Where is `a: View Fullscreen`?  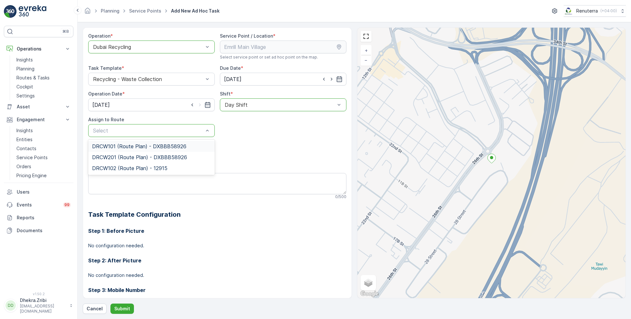 a: View Fullscreen is located at coordinates (366, 36).